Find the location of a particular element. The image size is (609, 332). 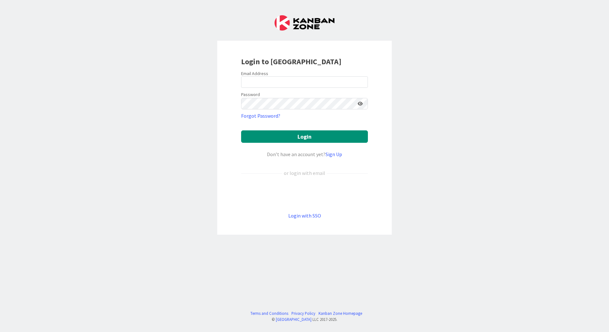

a: Forgot Password? is located at coordinates (261, 116).